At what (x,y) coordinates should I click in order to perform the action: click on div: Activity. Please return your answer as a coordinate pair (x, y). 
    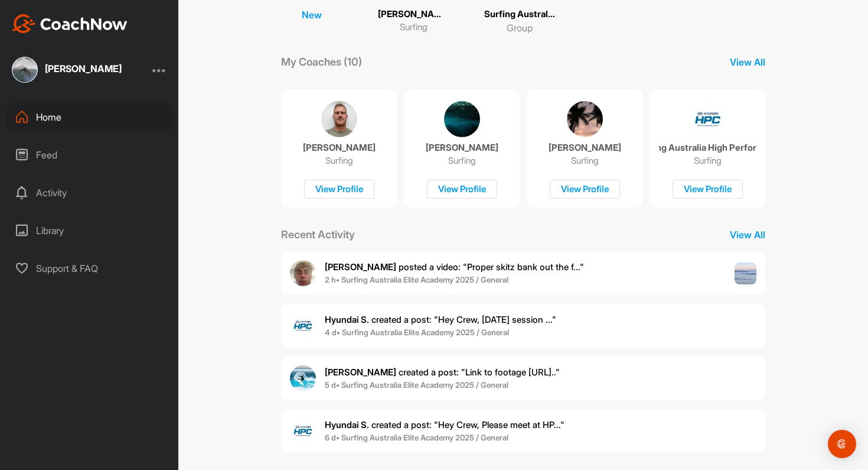
    Looking at the image, I should click on (90, 193).